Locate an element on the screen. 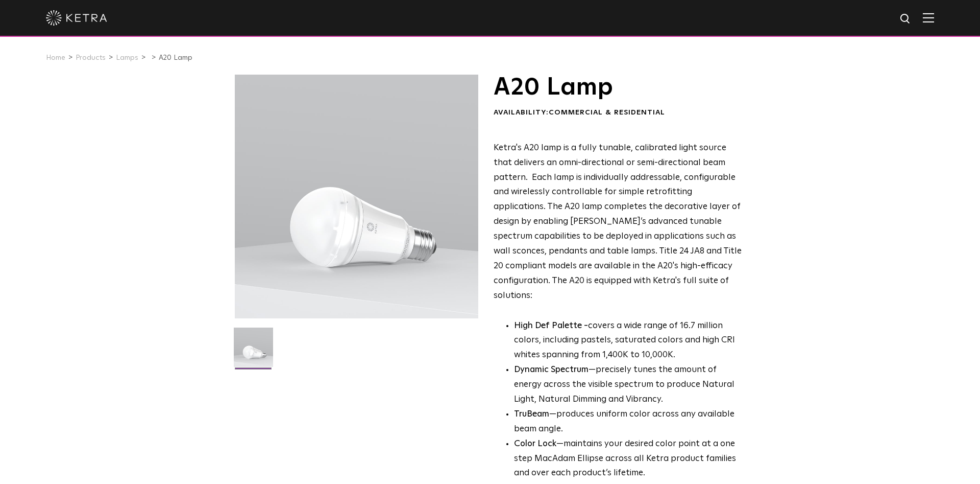 This screenshot has width=980, height=484. div: Availability: is located at coordinates (618, 113).